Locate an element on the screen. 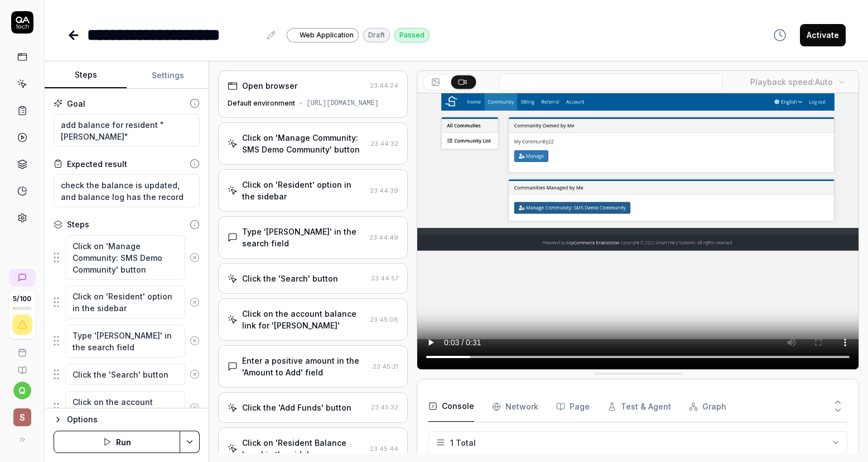  button: Run is located at coordinates (117, 442).